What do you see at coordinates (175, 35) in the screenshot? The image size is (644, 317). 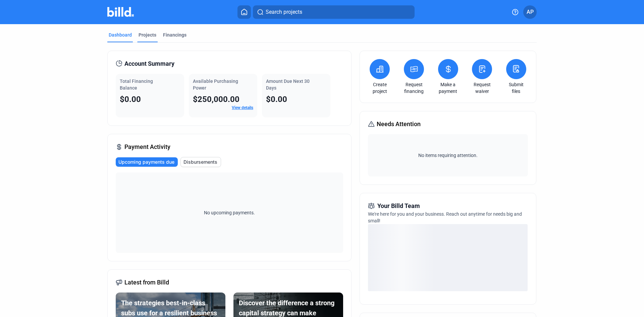 I see `div: Financings` at bounding box center [175, 35].